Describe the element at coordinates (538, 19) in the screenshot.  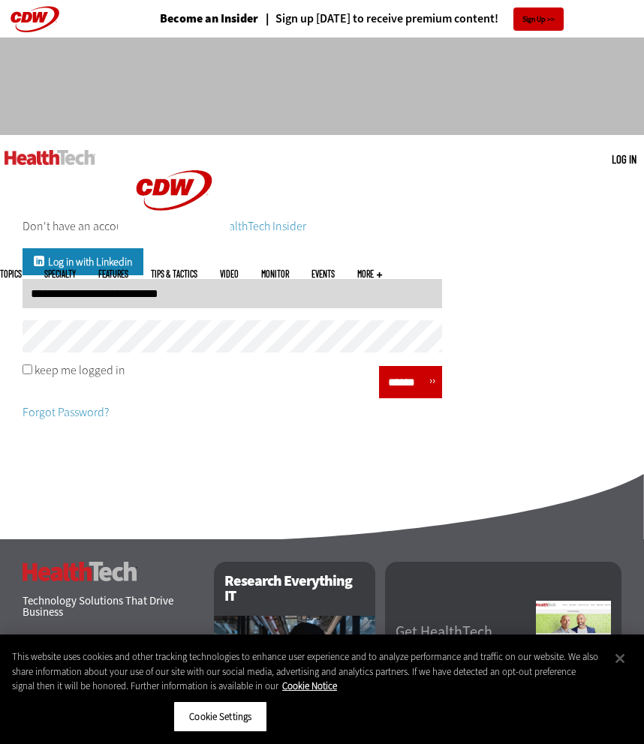
I see `a: Sign Up` at that location.